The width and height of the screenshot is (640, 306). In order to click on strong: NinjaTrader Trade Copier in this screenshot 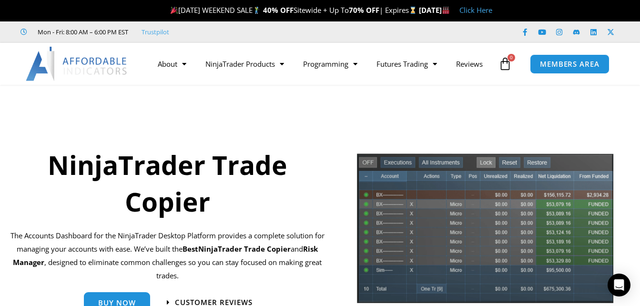, I will do `click(244, 249)`.